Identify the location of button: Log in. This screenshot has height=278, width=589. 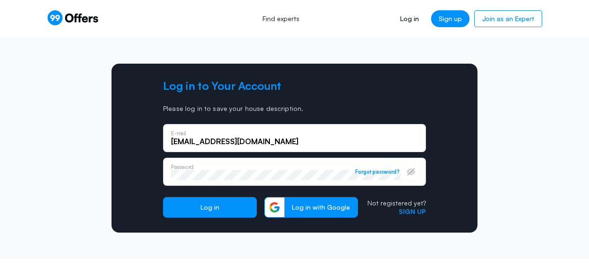
(210, 208).